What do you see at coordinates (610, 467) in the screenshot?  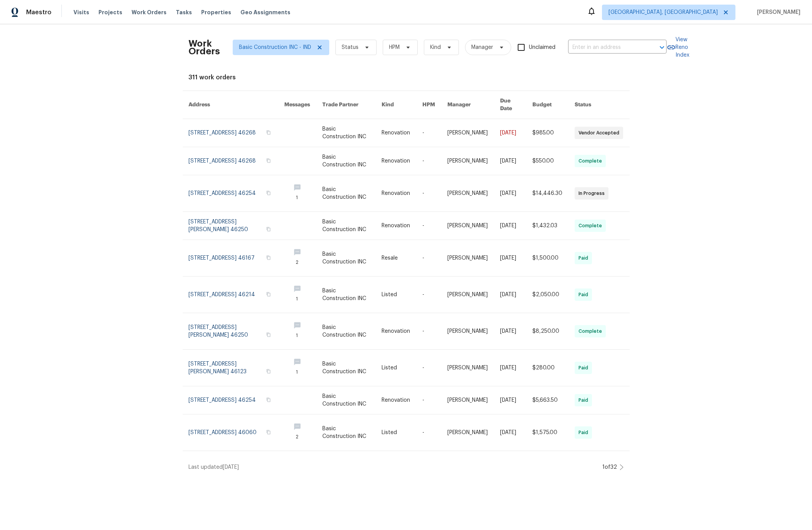 I see `div: 1 of 32` at bounding box center [610, 467].